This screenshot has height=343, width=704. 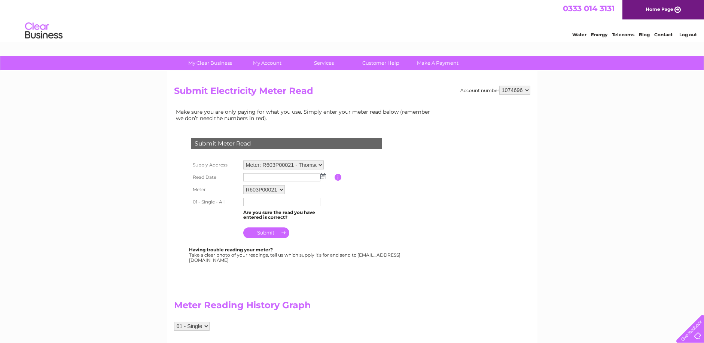 I want to click on h2: Submit Electricity Meter Read, so click(x=352, y=93).